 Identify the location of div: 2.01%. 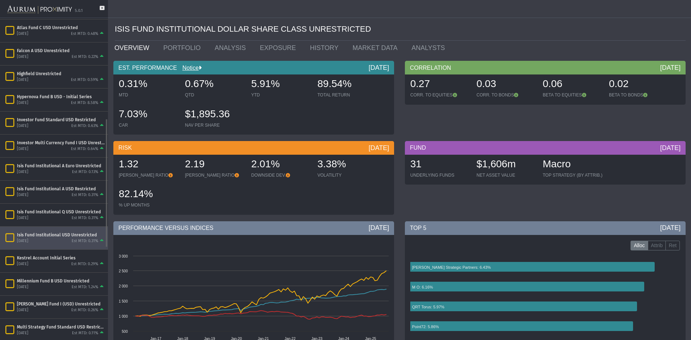
(281, 165).